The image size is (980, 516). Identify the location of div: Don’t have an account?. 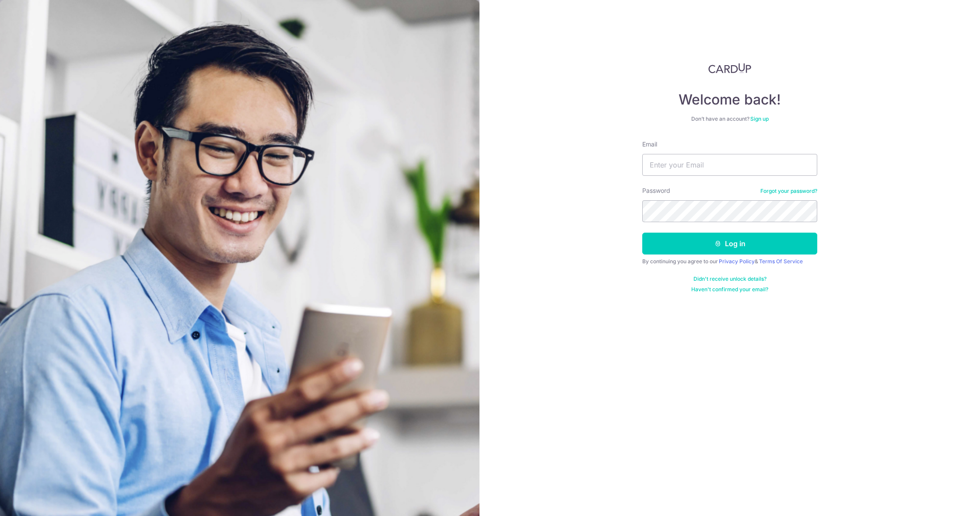
(730, 119).